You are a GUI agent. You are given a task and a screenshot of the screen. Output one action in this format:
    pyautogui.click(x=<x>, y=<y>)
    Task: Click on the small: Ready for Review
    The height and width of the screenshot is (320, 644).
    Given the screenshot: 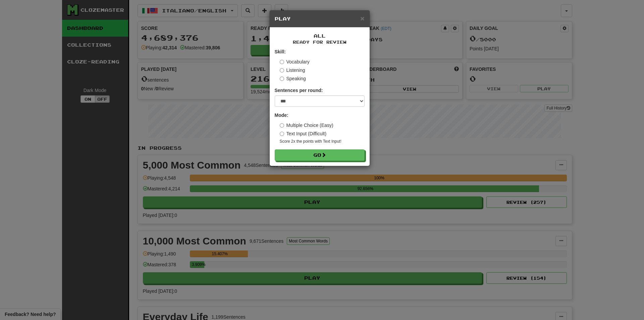 What is the action you would take?
    pyautogui.click(x=320, y=42)
    